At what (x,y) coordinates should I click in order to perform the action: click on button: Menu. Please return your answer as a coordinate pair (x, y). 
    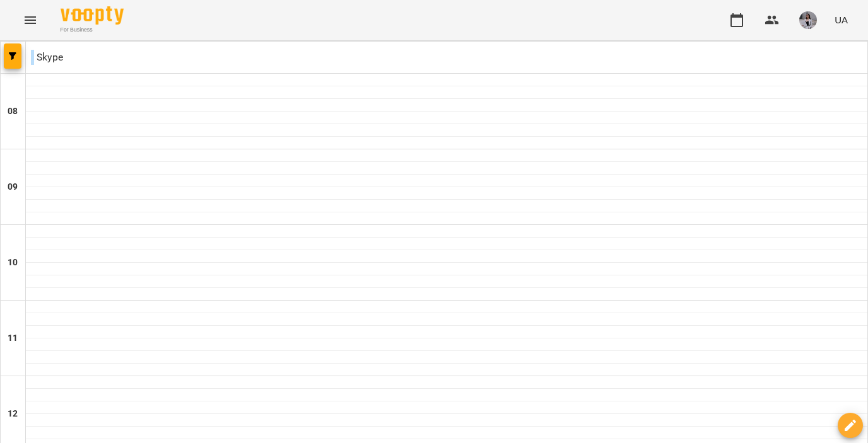
    Looking at the image, I should click on (30, 20).